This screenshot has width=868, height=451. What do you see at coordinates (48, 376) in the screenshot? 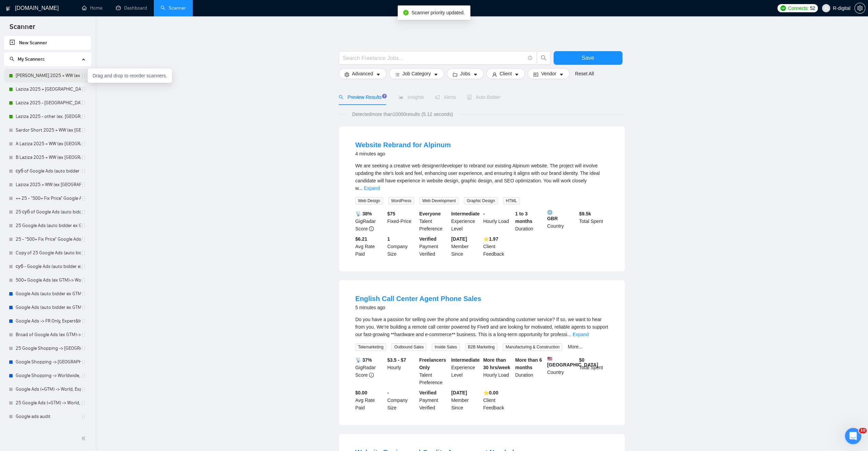
I see `li: Google Shopping -> Worldwide, Expert&Intermediate, H - $25, F -$300, 4.5 stars` at bounding box center [48, 376].